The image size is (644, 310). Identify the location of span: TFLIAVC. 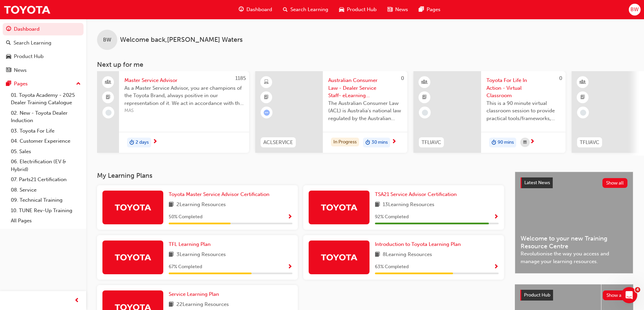
(590, 143).